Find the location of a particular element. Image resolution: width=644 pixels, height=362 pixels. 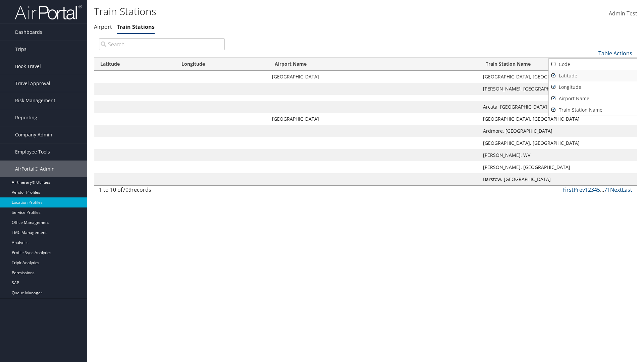

span: Company Admin is located at coordinates (34, 135).